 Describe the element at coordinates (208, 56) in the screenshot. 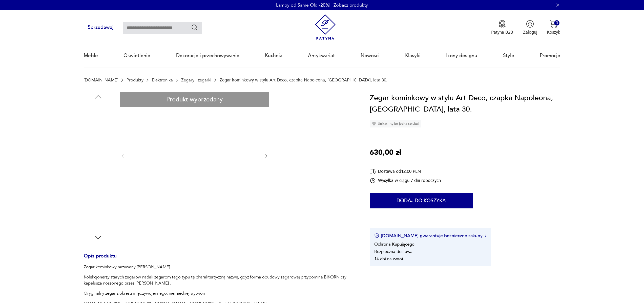

I see `a: Dekoracje i przechowywanie` at that location.